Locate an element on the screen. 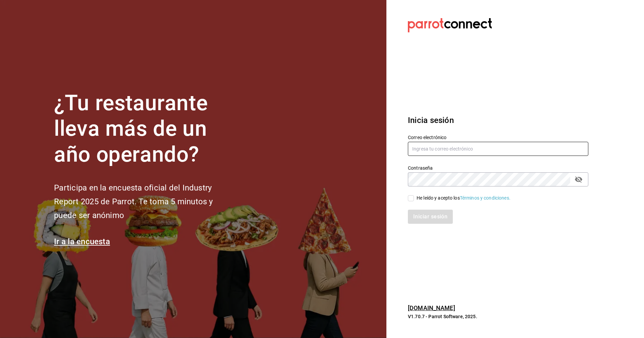 The height and width of the screenshot is (338, 644). input: Ingresa tu correo electrónico is located at coordinates (498, 148).